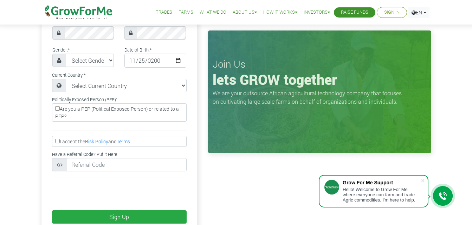 The width and height of the screenshot is (472, 225). What do you see at coordinates (419, 12) in the screenshot?
I see `a: EN` at bounding box center [419, 12].